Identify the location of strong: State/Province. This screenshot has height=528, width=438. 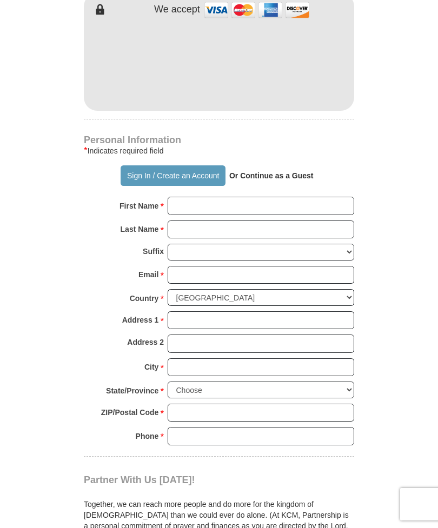
(132, 391).